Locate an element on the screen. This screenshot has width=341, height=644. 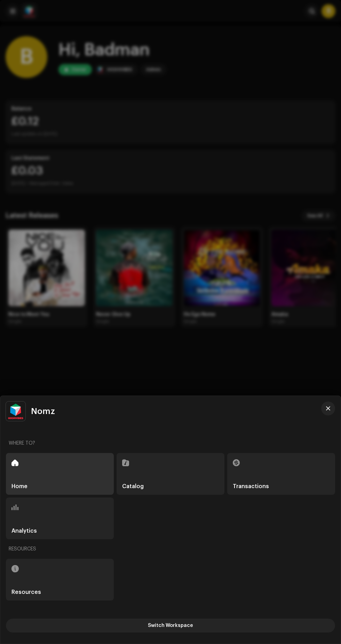
span: Switch Workspace is located at coordinates (170, 626).